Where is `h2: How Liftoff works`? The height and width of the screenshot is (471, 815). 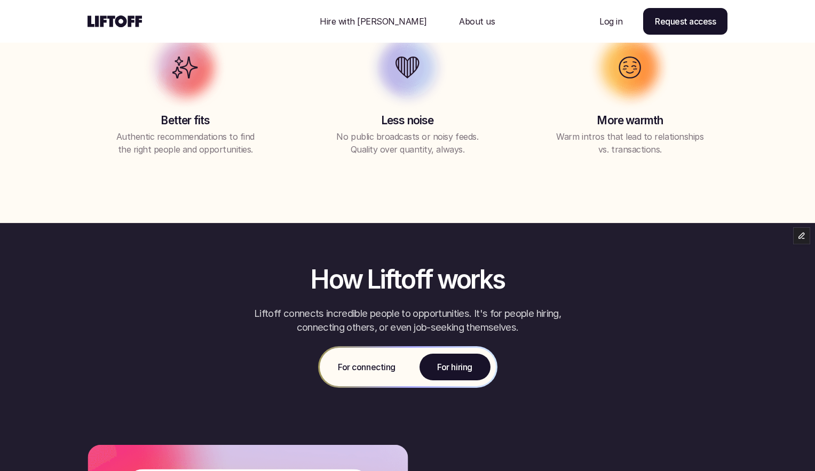 h2: How Liftoff works is located at coordinates (407, 280).